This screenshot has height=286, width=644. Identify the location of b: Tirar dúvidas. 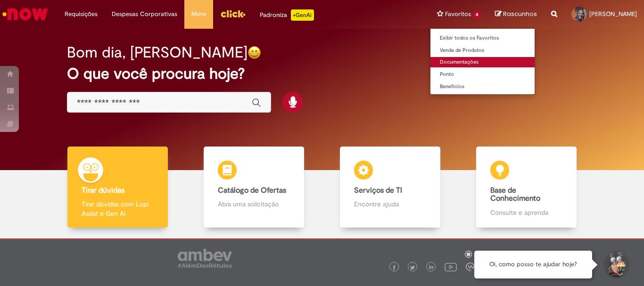
(103, 191).